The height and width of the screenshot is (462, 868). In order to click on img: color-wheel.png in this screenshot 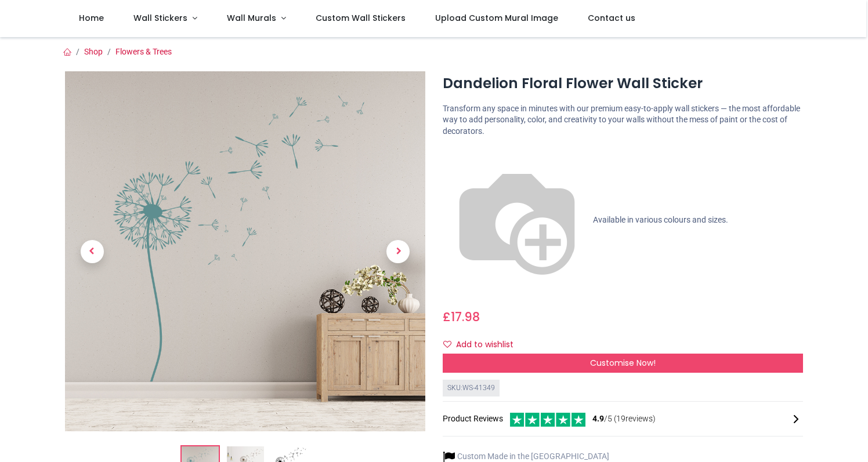, I will do `click(517, 220)`.